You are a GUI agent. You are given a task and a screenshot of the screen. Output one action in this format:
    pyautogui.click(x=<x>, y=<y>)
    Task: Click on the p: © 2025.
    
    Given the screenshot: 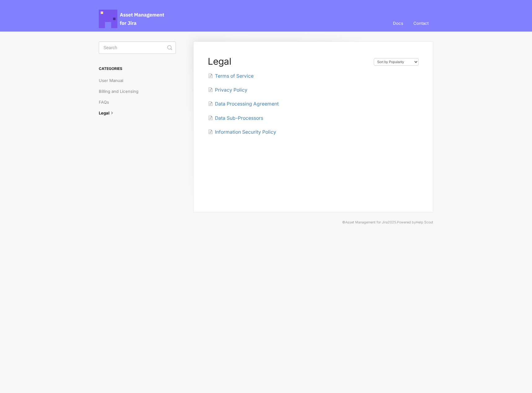 What is the action you would take?
    pyautogui.click(x=266, y=222)
    